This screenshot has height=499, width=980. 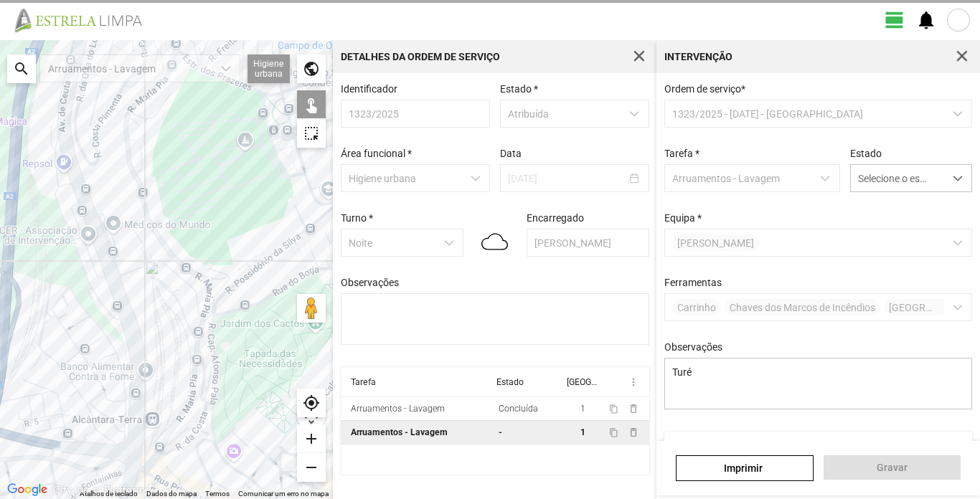 What do you see at coordinates (369, 89) in the screenshot?
I see `label: Identificador` at bounding box center [369, 89].